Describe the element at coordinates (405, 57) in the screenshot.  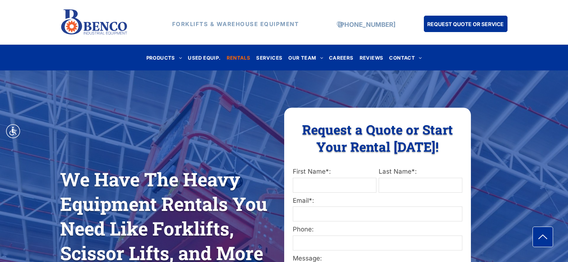
I see `a: CONTACT` at that location.